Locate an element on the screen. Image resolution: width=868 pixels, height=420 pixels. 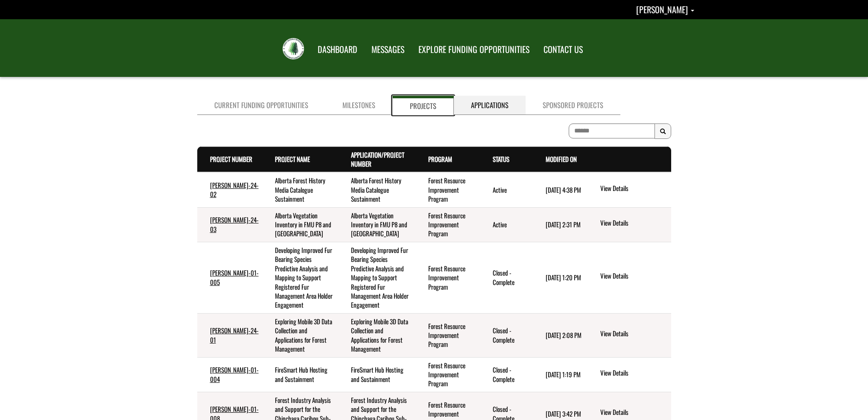
a: MESSAGES is located at coordinates (388, 49).